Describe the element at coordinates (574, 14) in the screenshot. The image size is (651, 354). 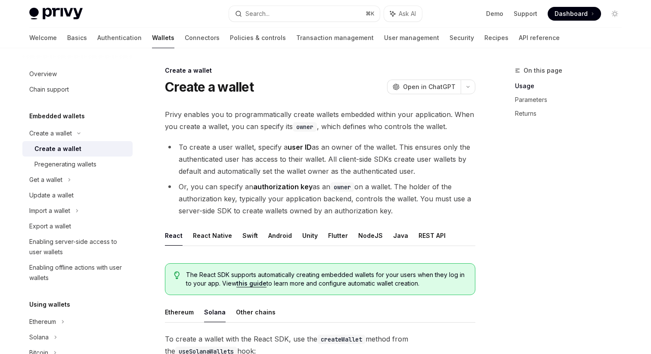
I see `a: Dashboard` at that location.